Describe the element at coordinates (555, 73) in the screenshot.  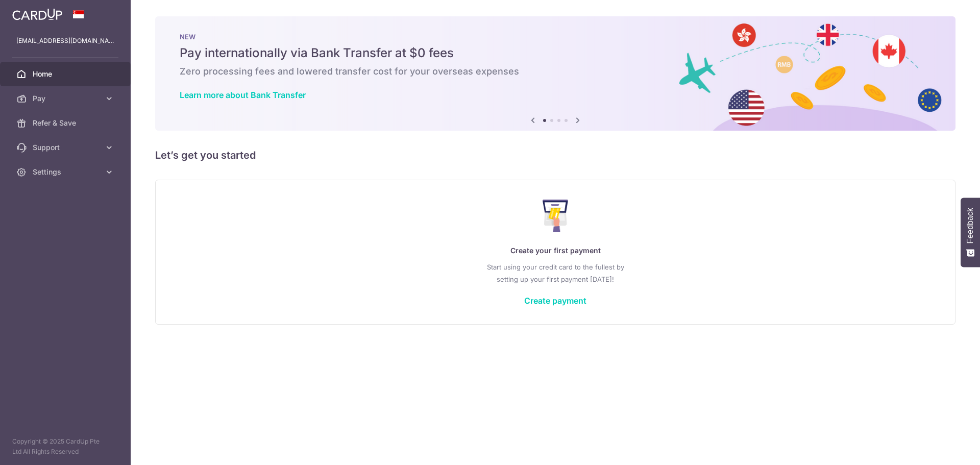
I see `img: Bank transfer banner` at that location.